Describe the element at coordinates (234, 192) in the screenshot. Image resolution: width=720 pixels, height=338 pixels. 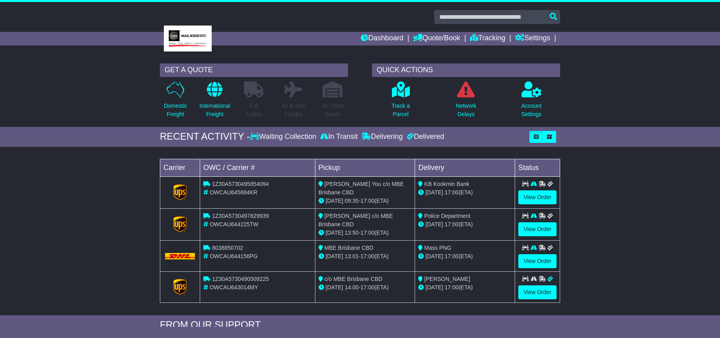
I see `span: OWCAU645684KR` at that location.